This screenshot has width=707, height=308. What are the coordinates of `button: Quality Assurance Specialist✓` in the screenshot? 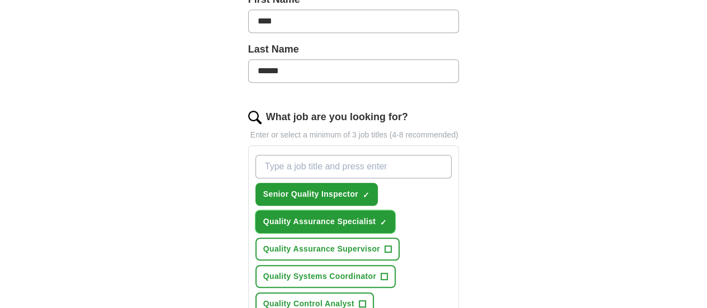 It's located at (325, 221).